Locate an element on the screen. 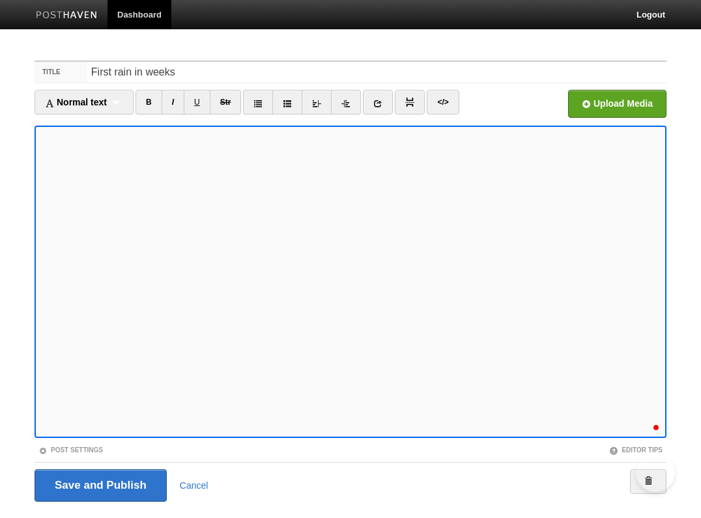  a: Cancel is located at coordinates (194, 486).